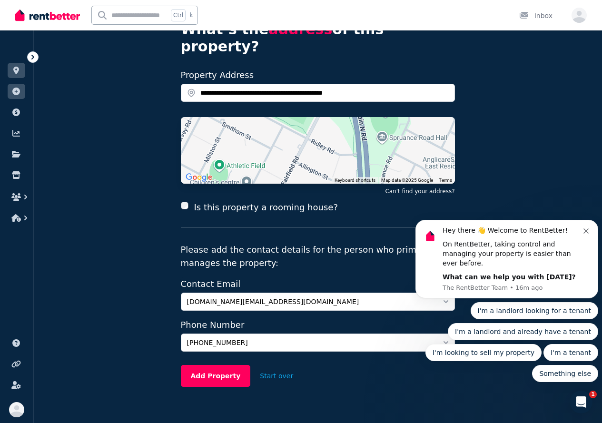  Describe the element at coordinates (191, 15) in the screenshot. I see `span: k` at that location.